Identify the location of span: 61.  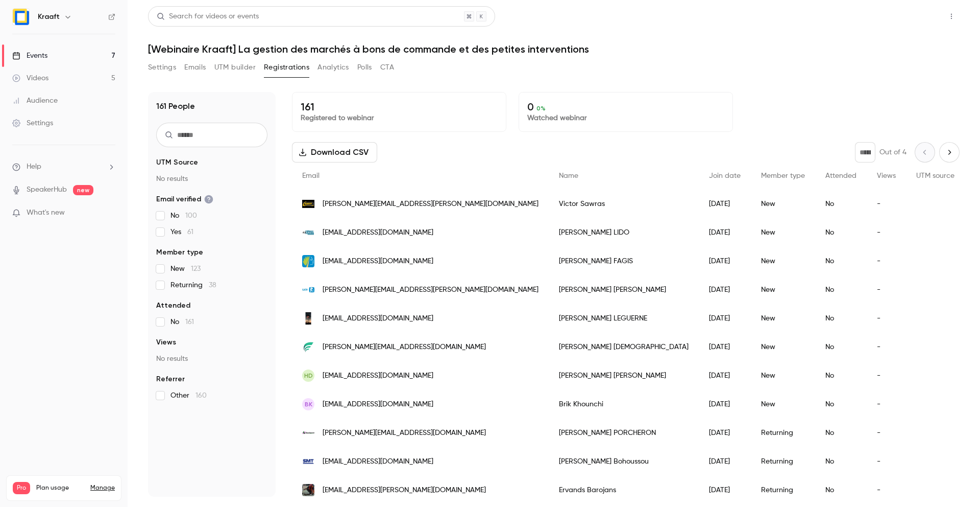
(190, 232).